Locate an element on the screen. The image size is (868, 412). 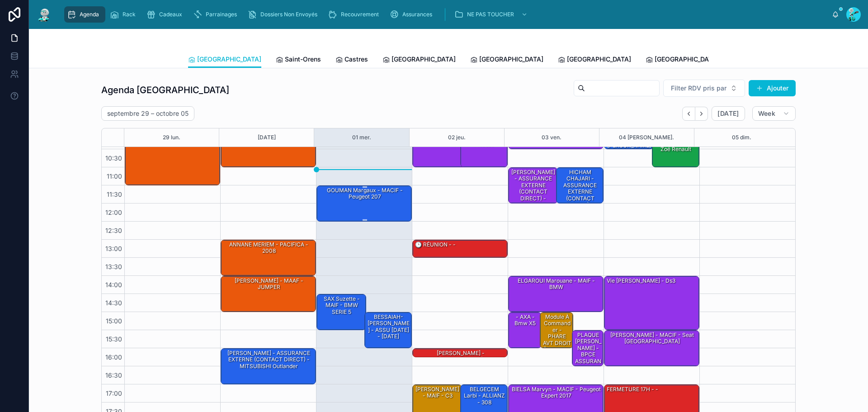
span: 11:30 is located at coordinates (114, 194).